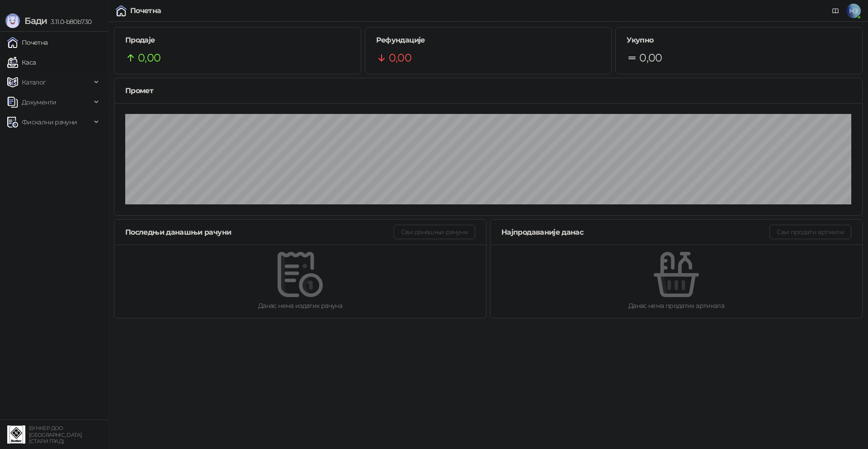 The image size is (868, 449). What do you see at coordinates (677, 306) in the screenshot?
I see `div: Данас нема продатих артикала` at bounding box center [677, 306].